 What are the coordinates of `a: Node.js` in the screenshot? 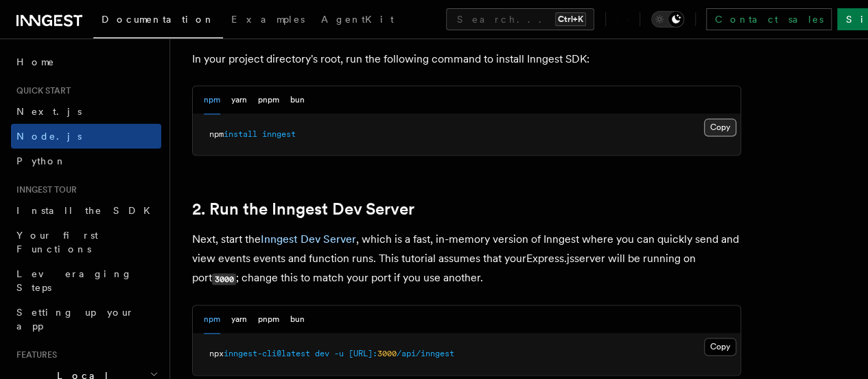 It's located at (85, 136).